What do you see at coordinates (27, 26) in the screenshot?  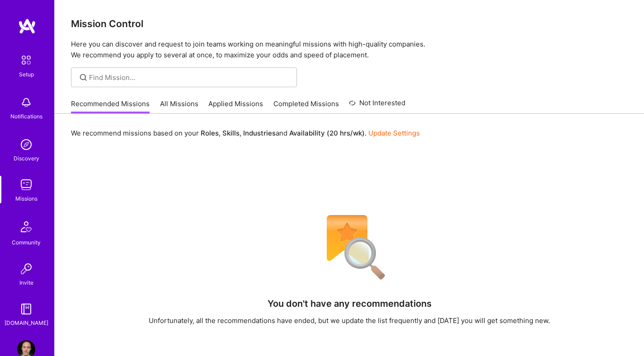 I see `img: logo` at bounding box center [27, 26].